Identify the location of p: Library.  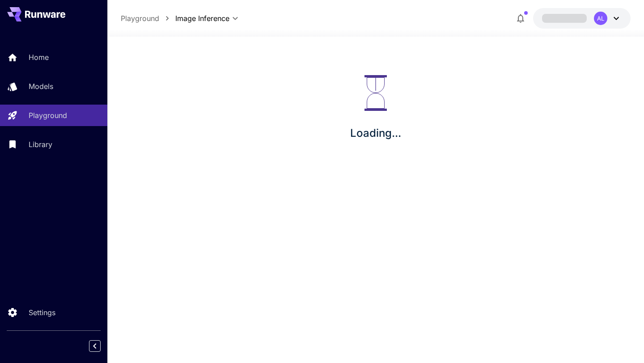
(40, 144).